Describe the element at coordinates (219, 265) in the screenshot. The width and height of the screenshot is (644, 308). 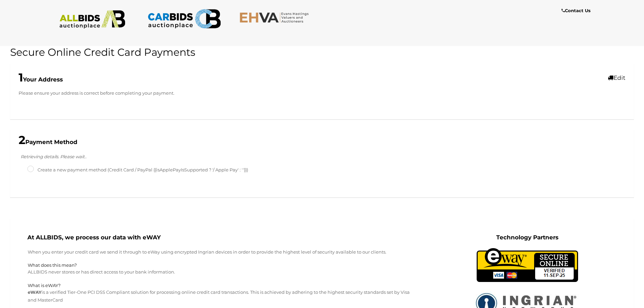
I see `h5: What does this mean?` at that location.